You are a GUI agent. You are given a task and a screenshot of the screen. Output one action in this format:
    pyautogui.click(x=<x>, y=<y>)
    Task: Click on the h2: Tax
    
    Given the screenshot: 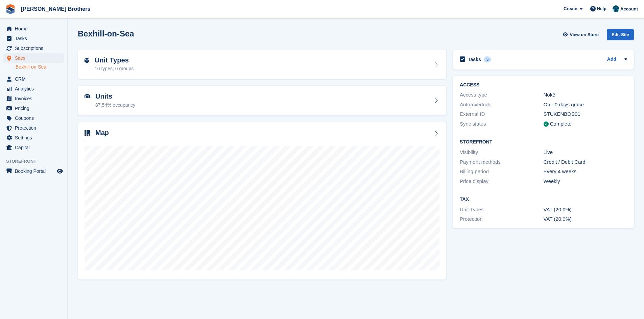 What is the action you would take?
    pyautogui.click(x=543, y=200)
    